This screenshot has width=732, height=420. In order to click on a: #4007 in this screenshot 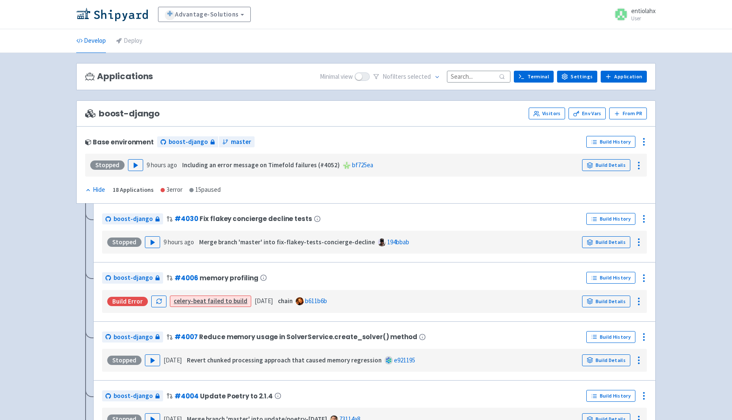, I will do `click(186, 337)`.